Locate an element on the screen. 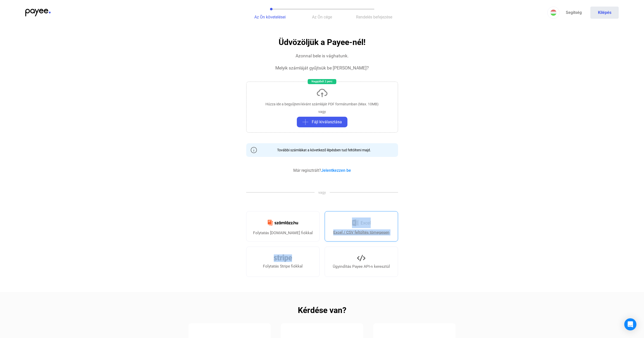 The width and height of the screenshot is (644, 338). a: Folytatás Stripe fiókkal is located at coordinates (283, 262).